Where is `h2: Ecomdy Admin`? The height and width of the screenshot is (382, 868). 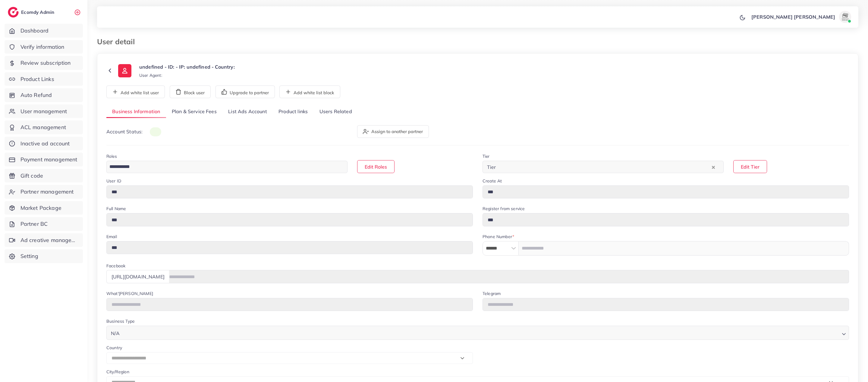
h2: Ecomdy Admin is located at coordinates (38, 12).